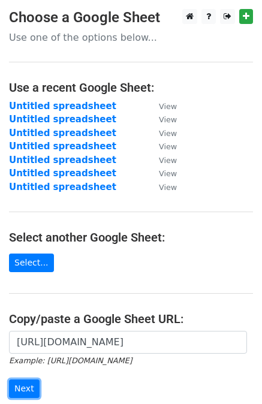 This screenshot has width=262, height=404. What do you see at coordinates (131, 237) in the screenshot?
I see `h4: Select another Google Sheet:` at bounding box center [131, 237].